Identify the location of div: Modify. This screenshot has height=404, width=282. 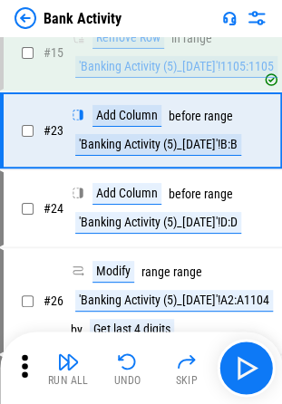
(113, 272).